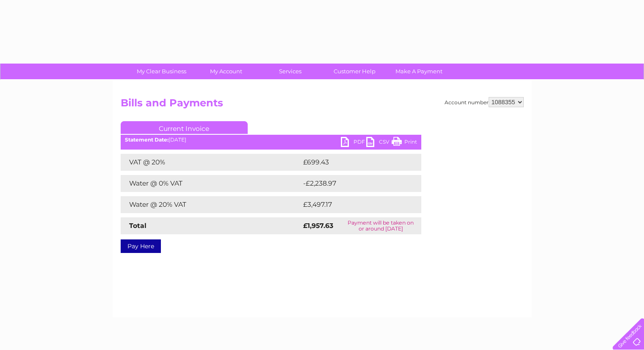 The width and height of the screenshot is (644, 350). I want to click on h2: Bills and Payments, so click(322, 105).